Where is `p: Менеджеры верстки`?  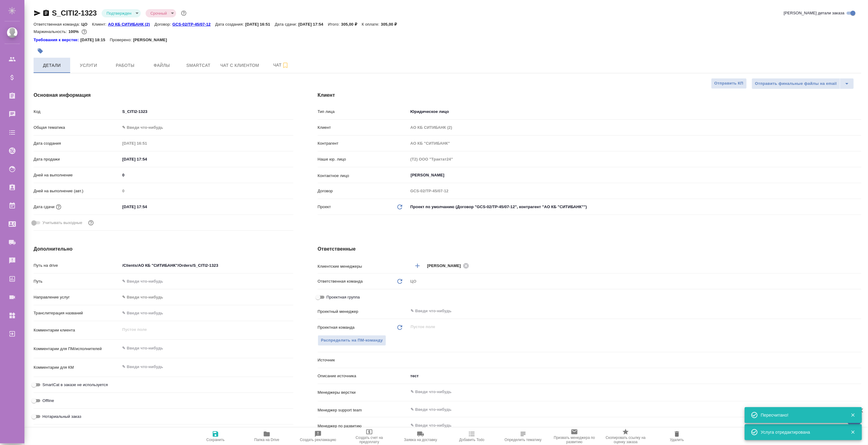 p: Менеджеры верстки is located at coordinates (363, 392).